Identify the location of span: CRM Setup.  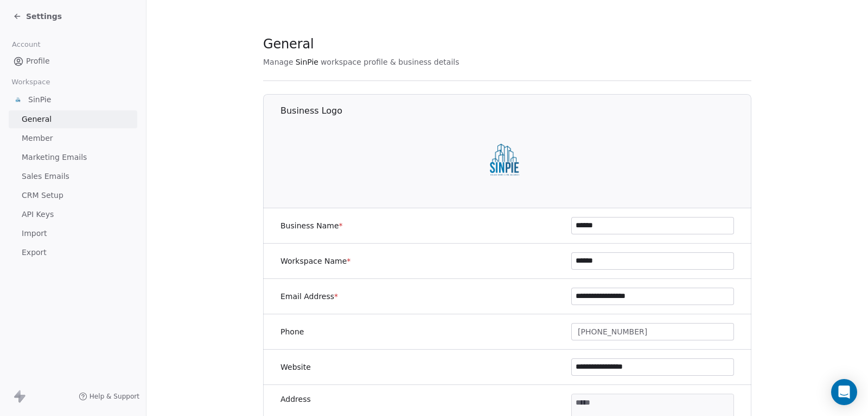
(42, 195).